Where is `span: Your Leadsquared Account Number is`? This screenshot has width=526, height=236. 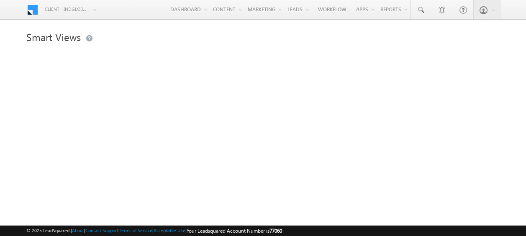 span: Your Leadsquared Account Number is is located at coordinates (234, 231).